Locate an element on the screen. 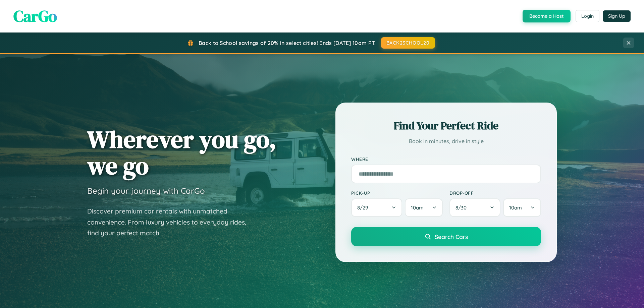 Image resolution: width=644 pixels, height=308 pixels. button: Become a Host is located at coordinates (546, 16).